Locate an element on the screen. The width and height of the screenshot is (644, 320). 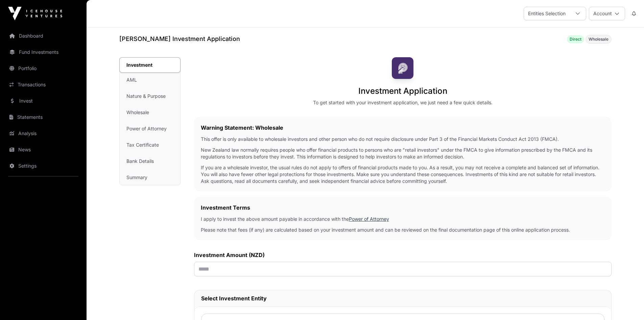
h2: Select Investment Entity is located at coordinates (402, 298).